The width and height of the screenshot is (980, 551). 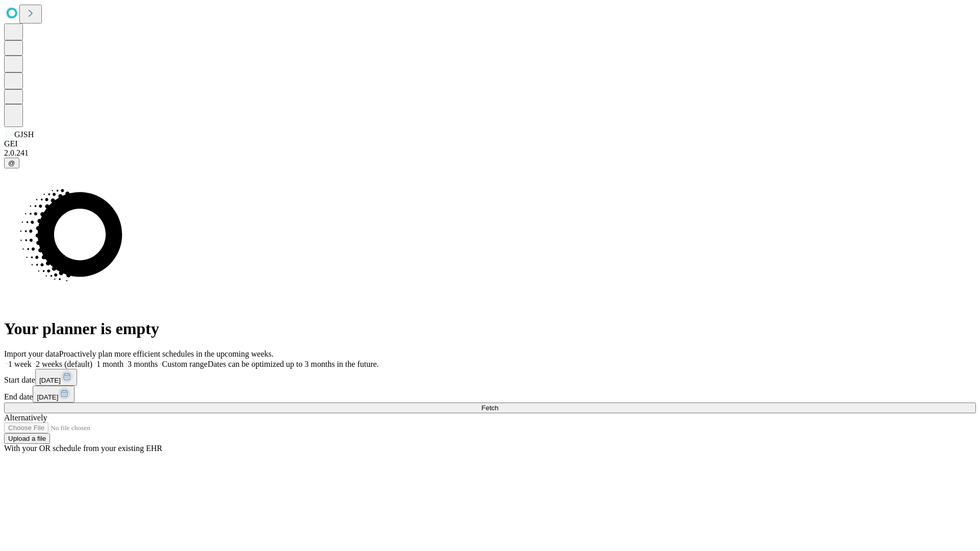 What do you see at coordinates (490, 394) in the screenshot?
I see `div: End date` at bounding box center [490, 394].